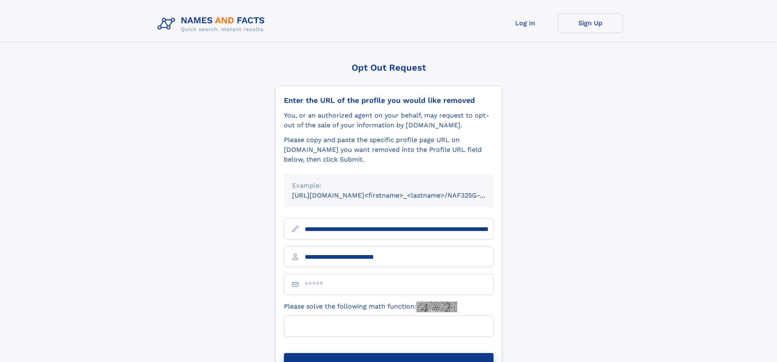  Describe the element at coordinates (370, 307) in the screenshot. I see `label: Please solve the following math function:` at that location.